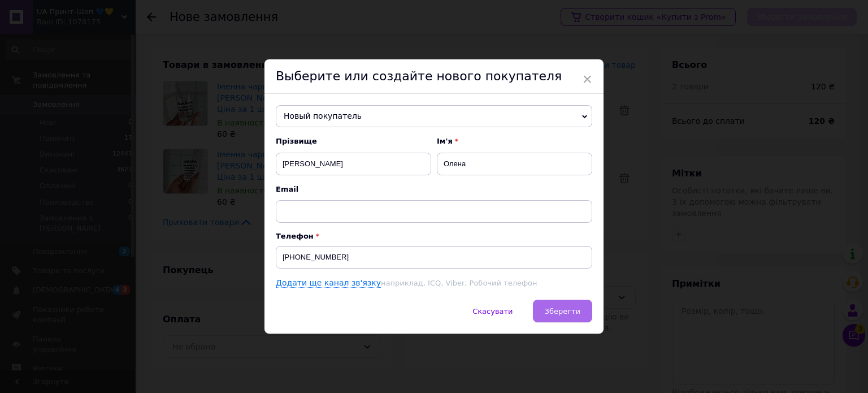  I want to click on span: наприклад, ICQ, Viber, Робочий телефон, so click(459, 282).